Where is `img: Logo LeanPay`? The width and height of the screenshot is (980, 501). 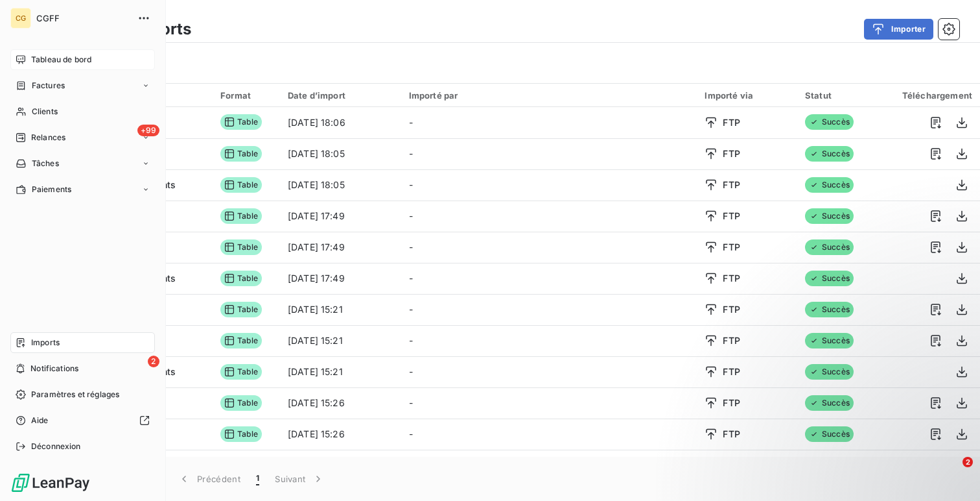 img: Logo LeanPay is located at coordinates (51, 483).